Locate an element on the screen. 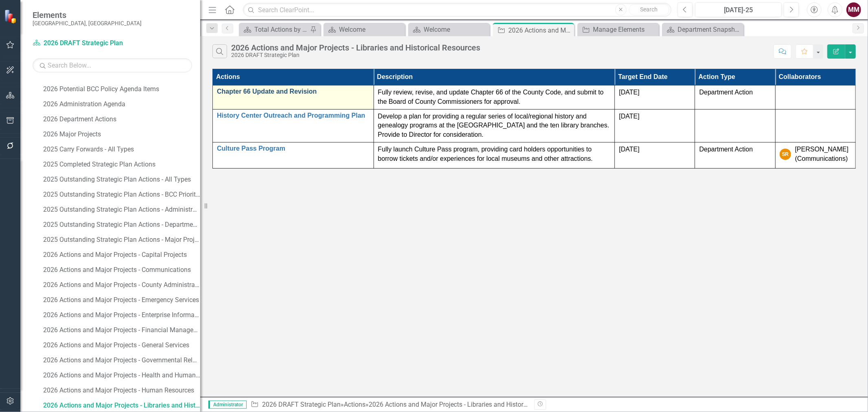  a: History Center Outreach and Programming Plan is located at coordinates (293, 116).